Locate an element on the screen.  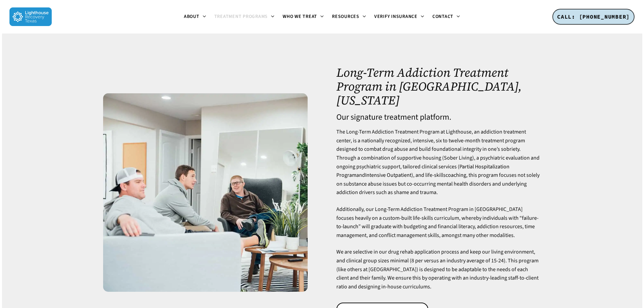
img: Lighthouse Recovery Texas is located at coordinates (31, 17).